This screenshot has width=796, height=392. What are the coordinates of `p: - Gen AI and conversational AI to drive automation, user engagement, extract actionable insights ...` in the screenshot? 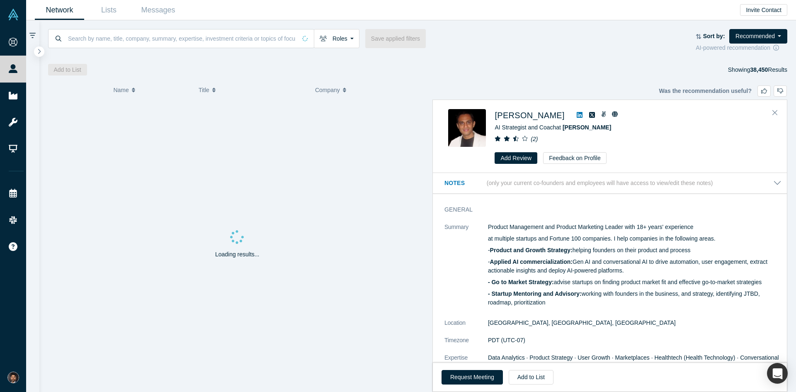 It's located at (635, 266).